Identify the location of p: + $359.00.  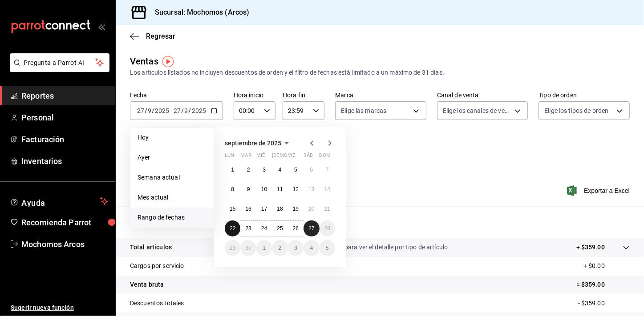
(590, 247).